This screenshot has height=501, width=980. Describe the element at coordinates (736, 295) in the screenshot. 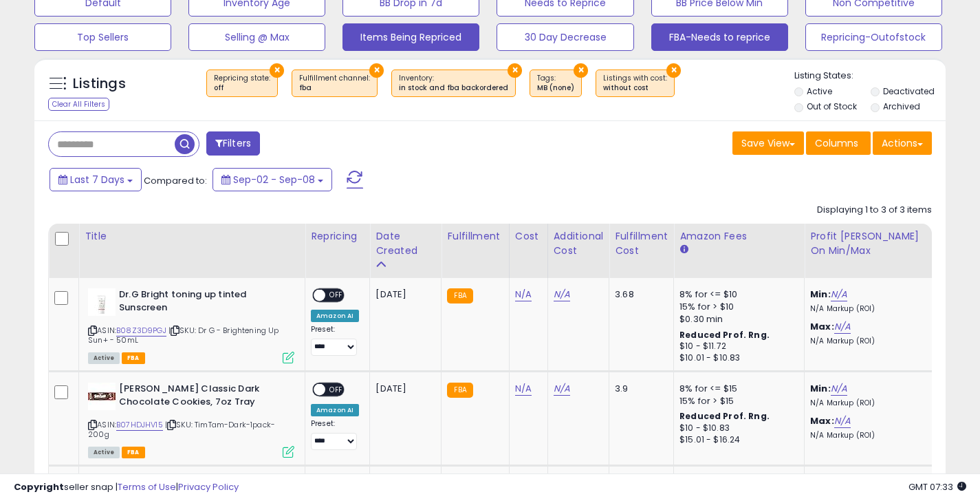

I see `div: 8% for <= $10` at that location.